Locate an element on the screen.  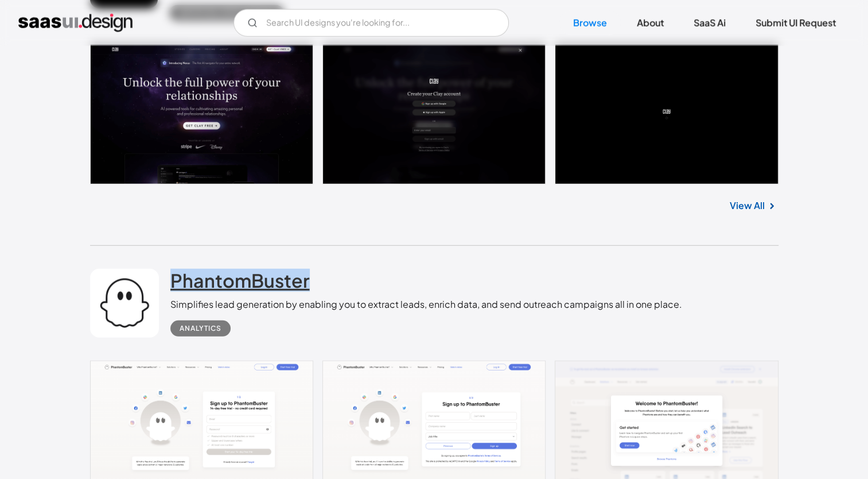
a: View All is located at coordinates (747, 205).